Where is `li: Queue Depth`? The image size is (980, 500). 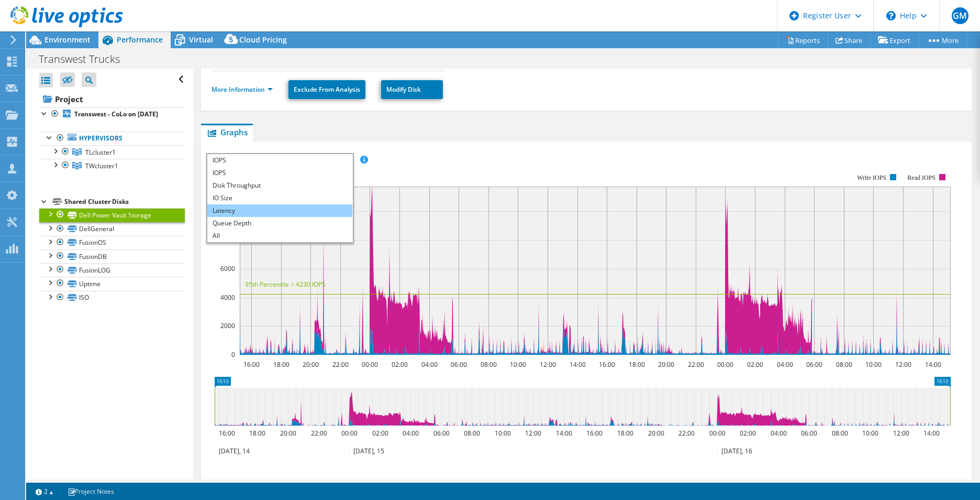 li: Queue Depth is located at coordinates (280, 223).